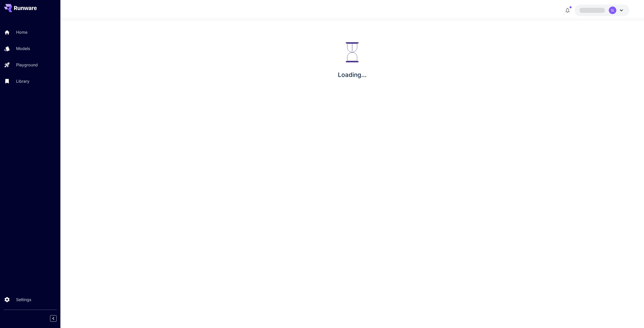 Image resolution: width=644 pixels, height=328 pixels. I want to click on p: Settings, so click(24, 300).